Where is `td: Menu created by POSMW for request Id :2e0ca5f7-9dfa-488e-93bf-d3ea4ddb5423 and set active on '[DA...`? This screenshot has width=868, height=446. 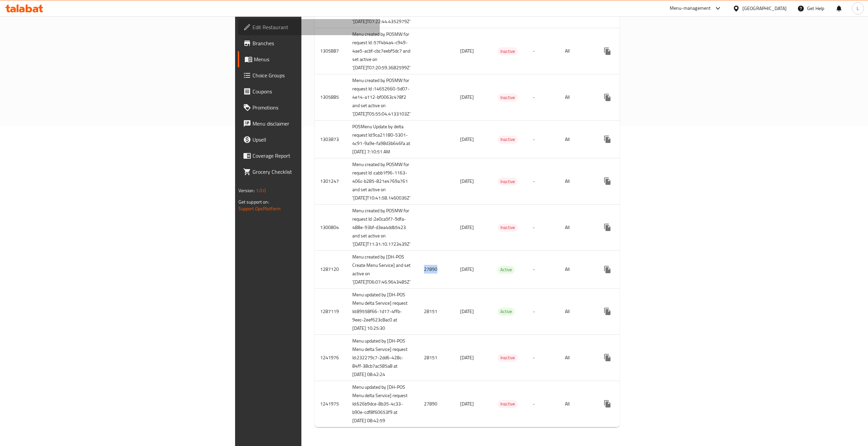 td: Menu created by POSMW for request Id :2e0ca5f7-9dfa-488e-93bf-d3ea4ddb5423 and set active on '[DA... is located at coordinates (383, 227).